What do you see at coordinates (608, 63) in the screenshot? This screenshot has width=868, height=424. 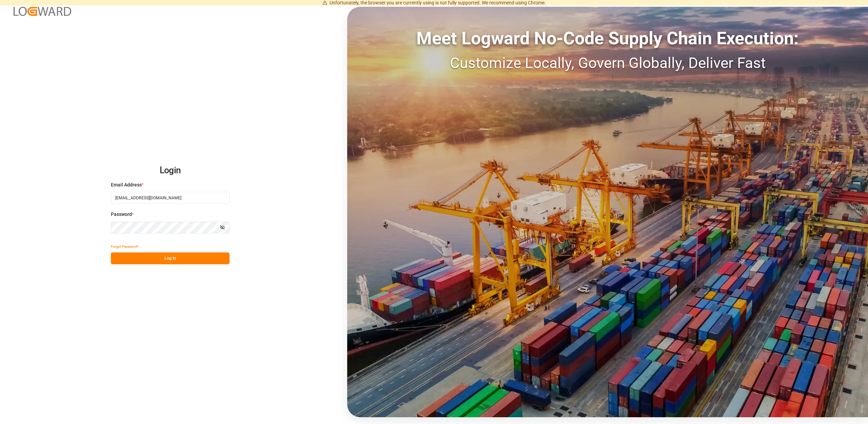 I see `div: Customize Locally, Govern Globally, Deliver Fast` at bounding box center [608, 63].